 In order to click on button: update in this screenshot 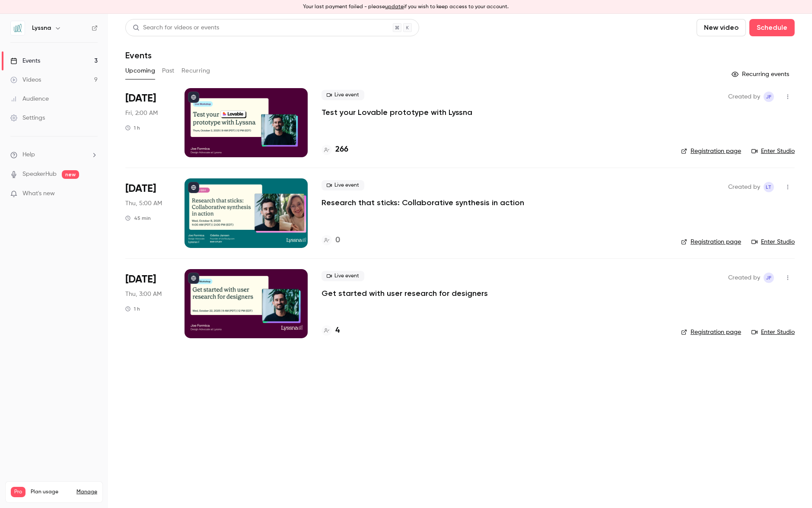, I will do `click(394, 7)`.